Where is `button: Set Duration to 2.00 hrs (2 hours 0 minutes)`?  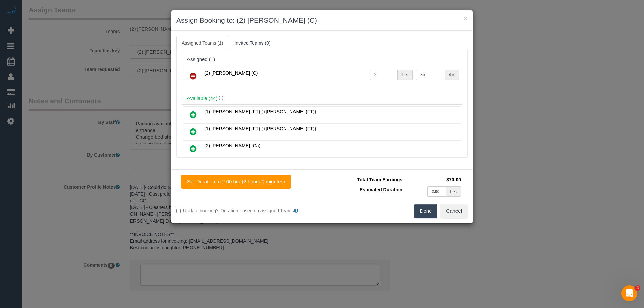 button: Set Duration to 2.00 hrs (2 hours 0 minutes) is located at coordinates (236, 182).